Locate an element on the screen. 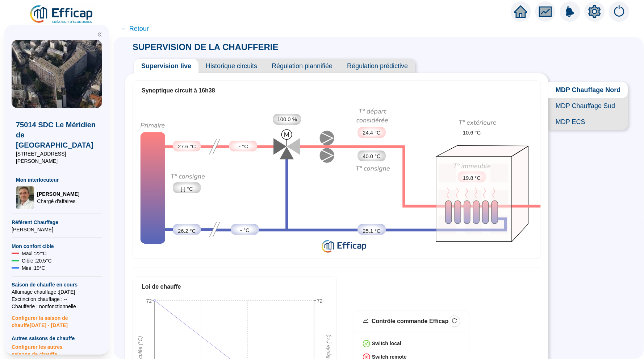  span: Mini : 19 °C is located at coordinates (33, 268).